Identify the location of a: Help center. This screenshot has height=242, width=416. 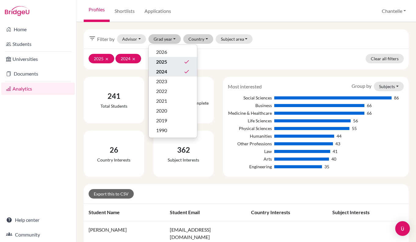
(38, 220).